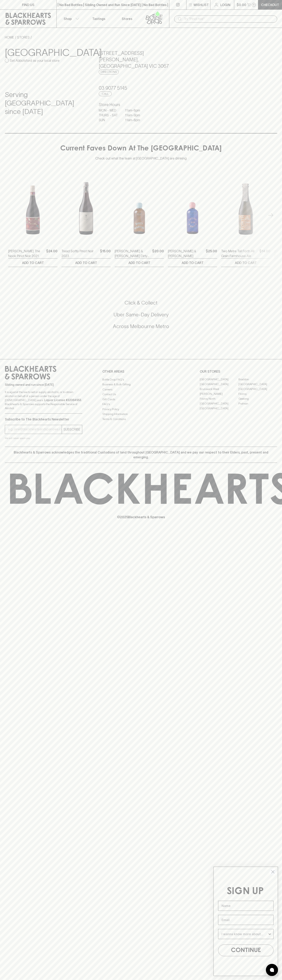 The width and height of the screenshot is (282, 980). I want to click on a: Business & Bulk Gifting, so click(141, 385).